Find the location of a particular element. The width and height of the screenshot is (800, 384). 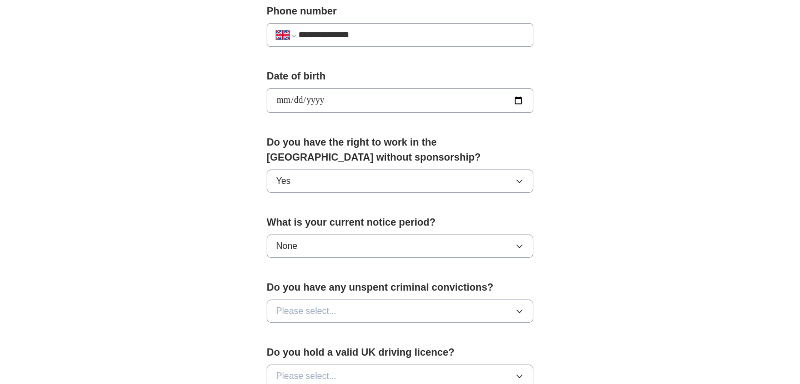

label: What is your current notice period? is located at coordinates (400, 222).